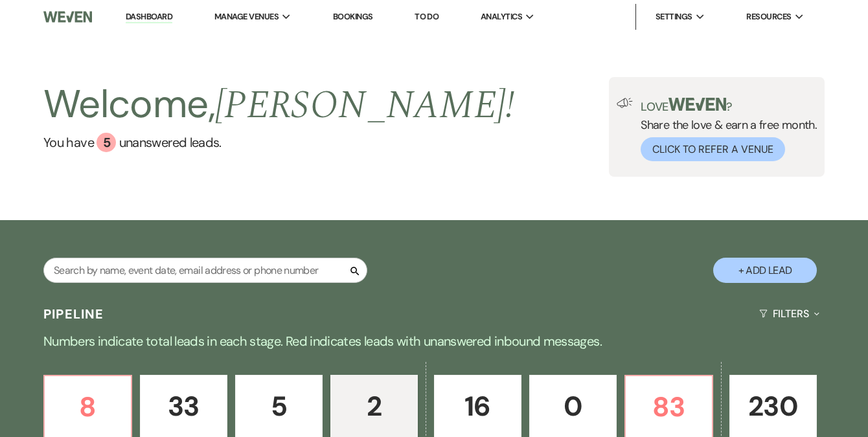  What do you see at coordinates (572, 406) in the screenshot?
I see `p: 0` at bounding box center [572, 406].